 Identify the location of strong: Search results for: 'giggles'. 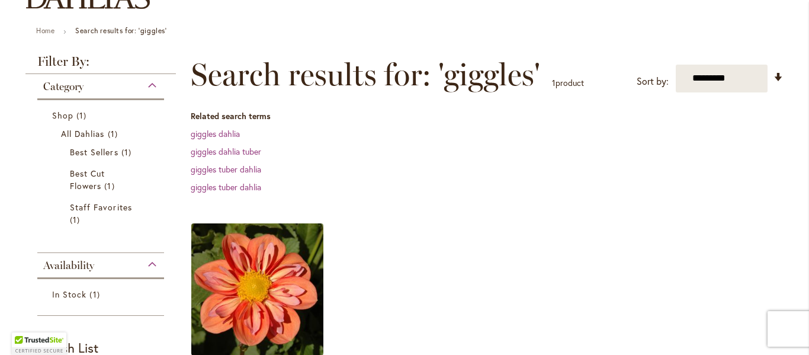
(121, 30).